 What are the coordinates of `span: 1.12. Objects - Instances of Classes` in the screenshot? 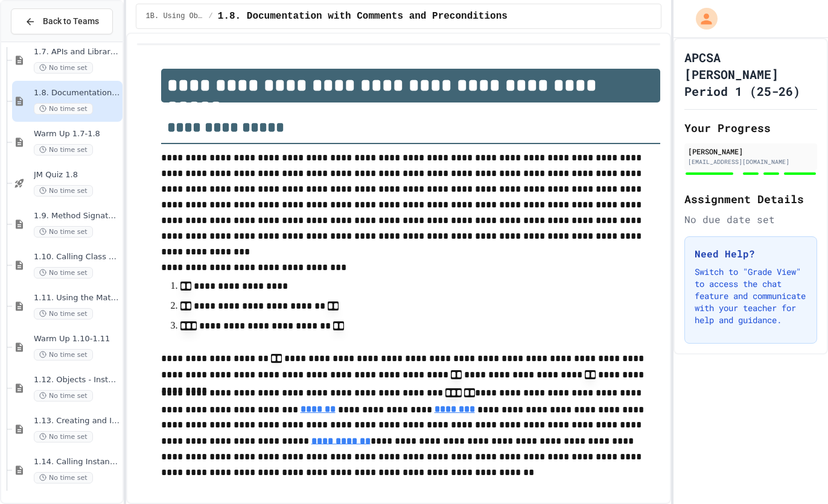 It's located at (76, 380).